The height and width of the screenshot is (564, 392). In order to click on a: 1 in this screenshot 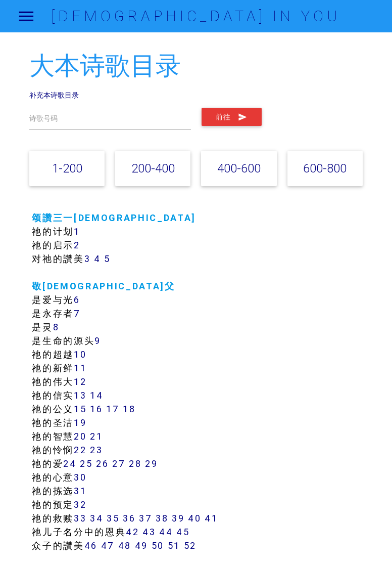, I will do `click(77, 231)`.